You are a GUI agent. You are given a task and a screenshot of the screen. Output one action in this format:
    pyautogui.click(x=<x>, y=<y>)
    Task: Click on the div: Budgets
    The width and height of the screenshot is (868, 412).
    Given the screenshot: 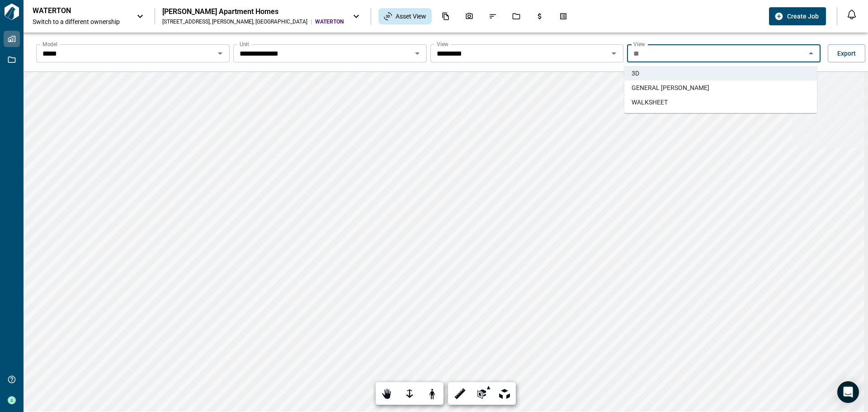 What is the action you would take?
    pyautogui.click(x=540, y=16)
    